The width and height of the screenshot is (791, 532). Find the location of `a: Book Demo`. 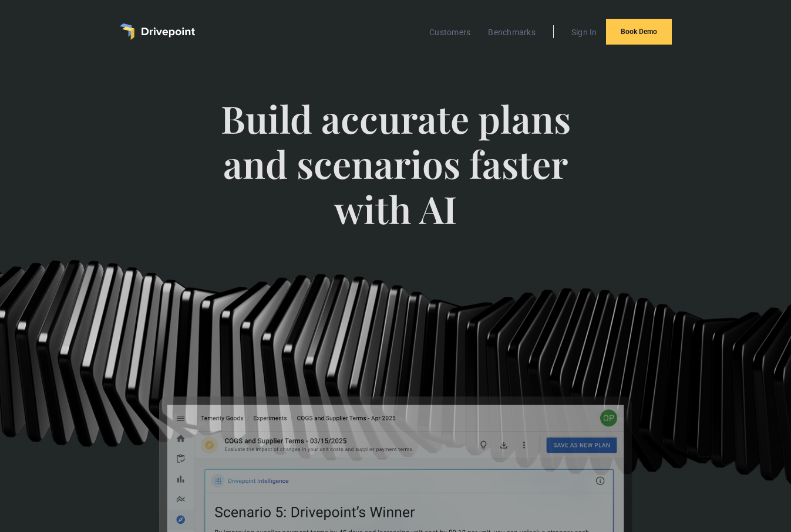

a: Book Demo is located at coordinates (639, 31).